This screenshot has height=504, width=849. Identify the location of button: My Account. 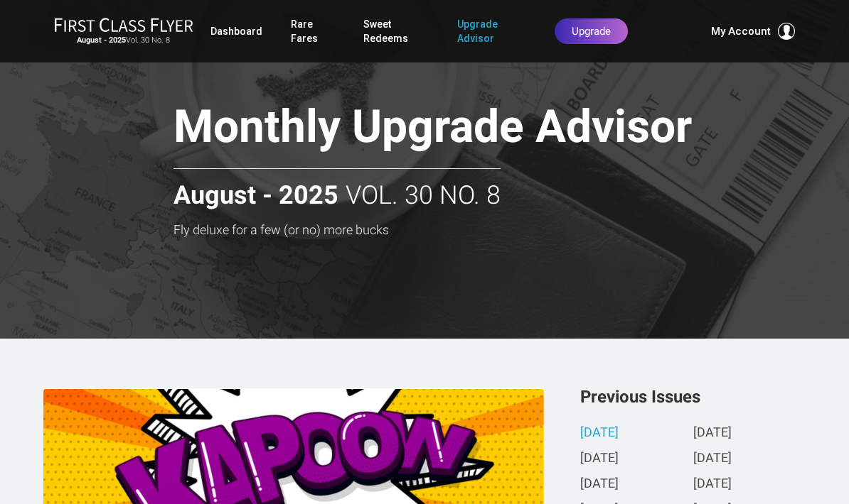
(753, 31).